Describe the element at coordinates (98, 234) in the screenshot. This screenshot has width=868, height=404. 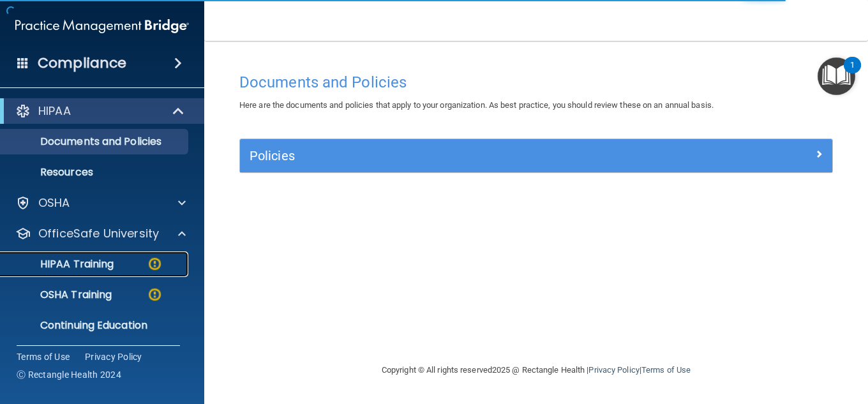
I see `p: OfficeSafe University` at that location.